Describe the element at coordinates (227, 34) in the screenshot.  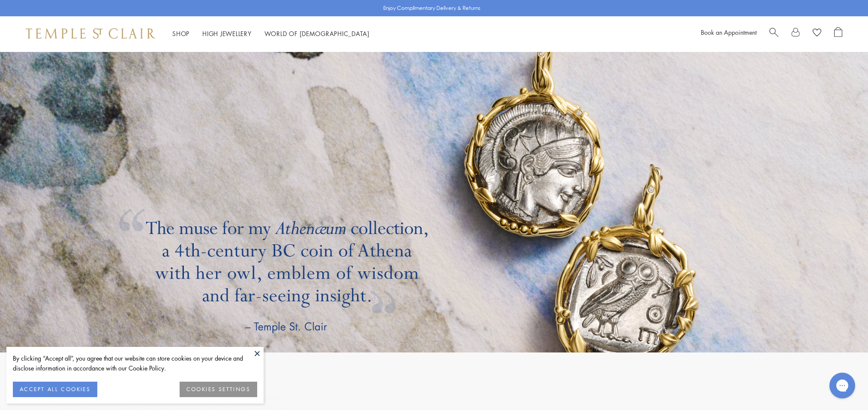
I see `a: High JewelleryHigh Jewellery` at that location.